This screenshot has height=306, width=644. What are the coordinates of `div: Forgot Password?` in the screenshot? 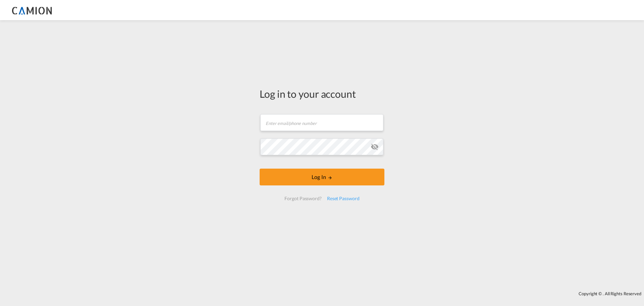 It's located at (303, 198).